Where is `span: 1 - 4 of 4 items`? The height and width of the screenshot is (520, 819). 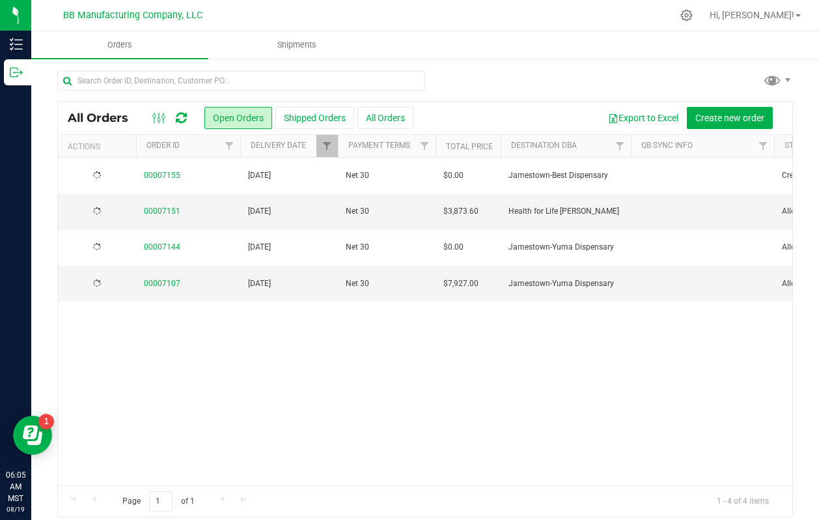 span: 1 - 4 of 4 items is located at coordinates (743, 501).